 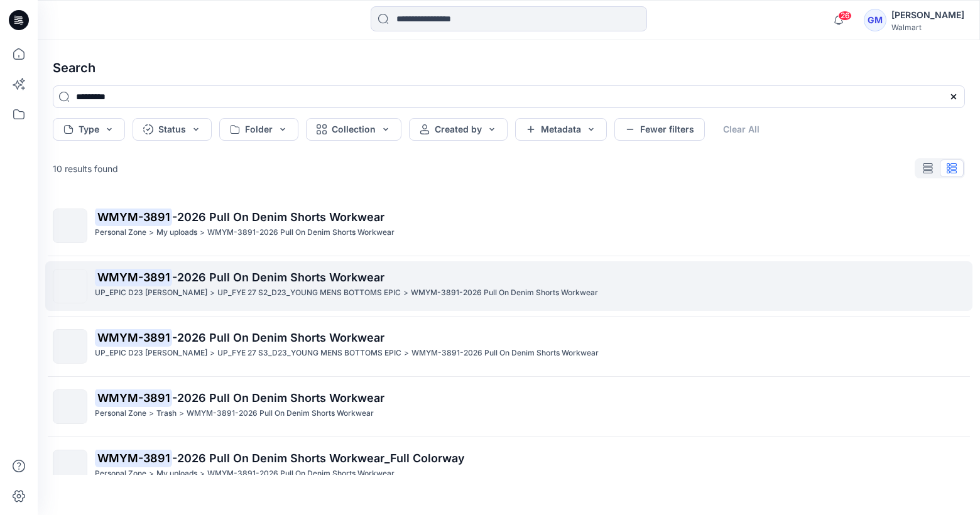 I want to click on a: WMYM-3891-2026 Pull On Denim Shorts Workwear_Full ColorwayPersonal Zone>My uploads>WMYM-3891-2026..., so click(x=509, y=466).